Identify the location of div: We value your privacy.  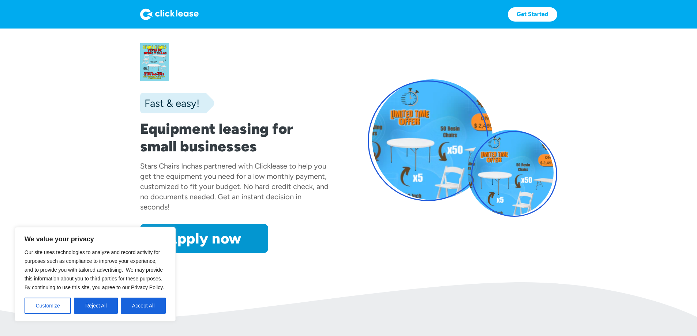
(95, 274).